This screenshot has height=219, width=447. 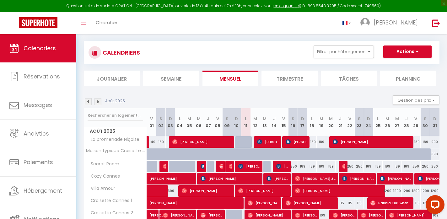 What do you see at coordinates (302, 122) in the screenshot?
I see `th: 17` at bounding box center [302, 122].